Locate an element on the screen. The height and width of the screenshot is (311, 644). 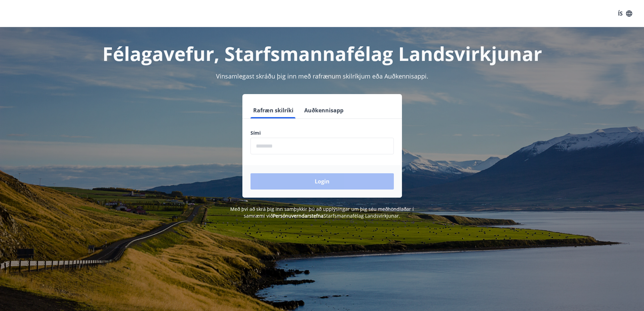
h1: Félagavefur, Starfsmannafélag Landsvirkjunar is located at coordinates (322, 53).